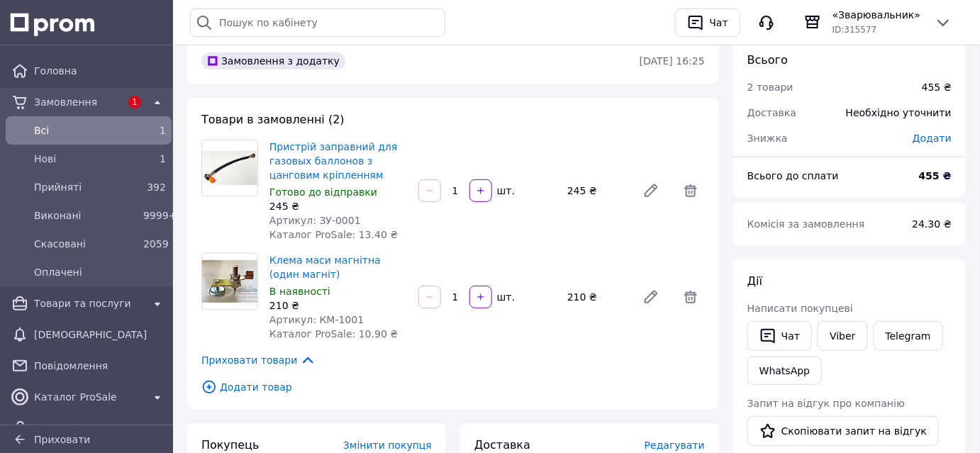 This screenshot has width=980, height=453. What do you see at coordinates (767, 59) in the screenshot?
I see `span: Всього` at bounding box center [767, 59].